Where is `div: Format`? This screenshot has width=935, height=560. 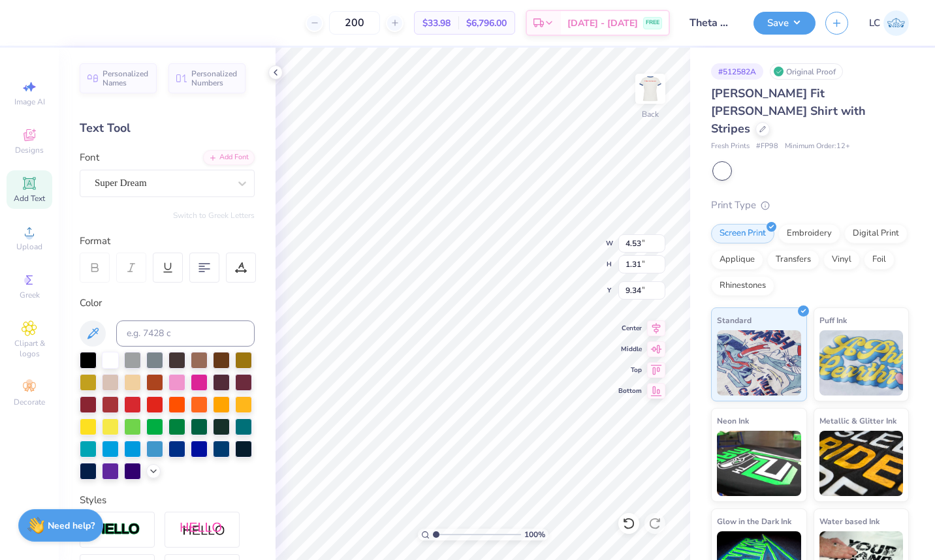 div: Format is located at coordinates (168, 241).